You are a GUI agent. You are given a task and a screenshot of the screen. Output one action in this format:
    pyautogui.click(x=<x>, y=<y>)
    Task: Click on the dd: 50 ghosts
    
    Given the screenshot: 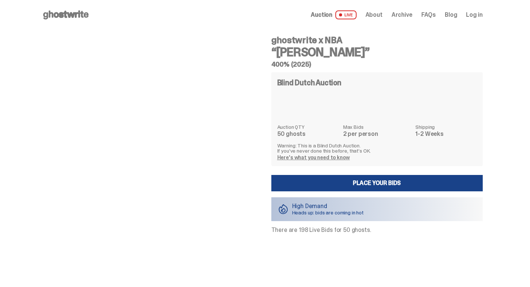 What is the action you would take?
    pyautogui.click(x=308, y=134)
    